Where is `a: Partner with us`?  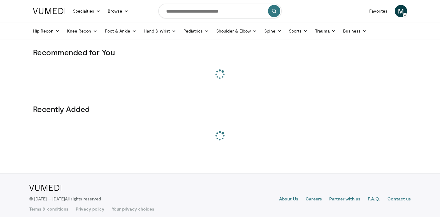
a: Partner with us is located at coordinates (344, 200).